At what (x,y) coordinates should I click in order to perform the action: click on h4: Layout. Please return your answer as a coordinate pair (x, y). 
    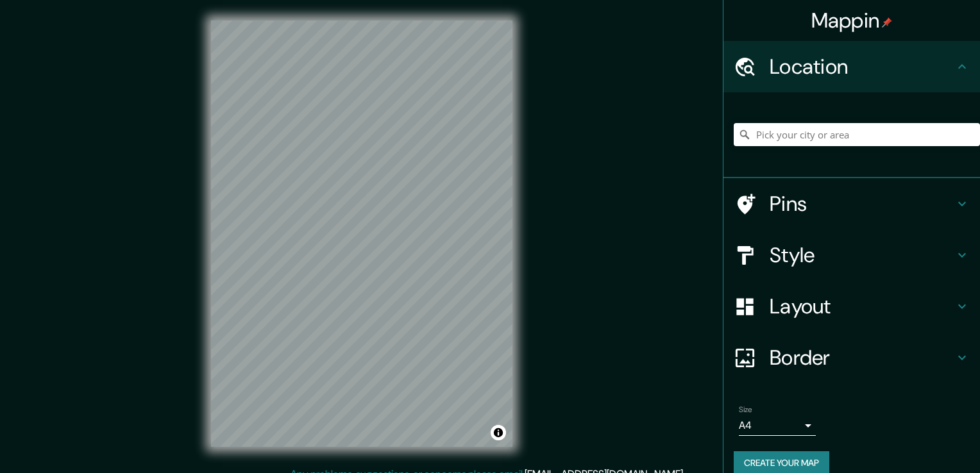
    Looking at the image, I should click on (862, 306).